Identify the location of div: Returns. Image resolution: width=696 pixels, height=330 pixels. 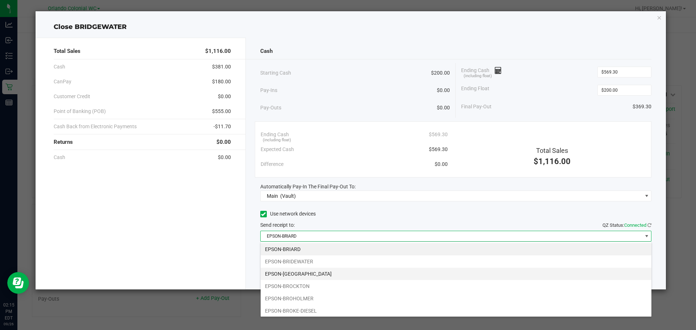
(142, 142).